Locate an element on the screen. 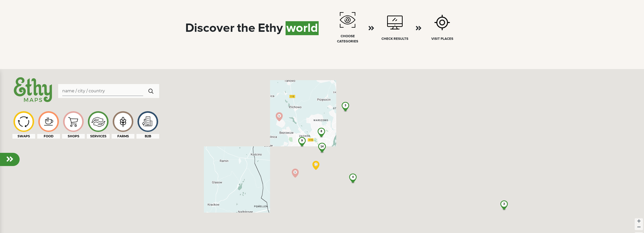  div: choose categories is located at coordinates (348, 39).